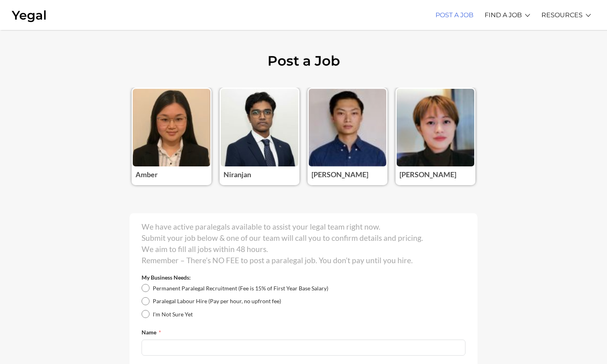 Image resolution: width=607 pixels, height=364 pixels. Describe the element at coordinates (166, 276) in the screenshot. I see `label: My Business Needs:` at that location.